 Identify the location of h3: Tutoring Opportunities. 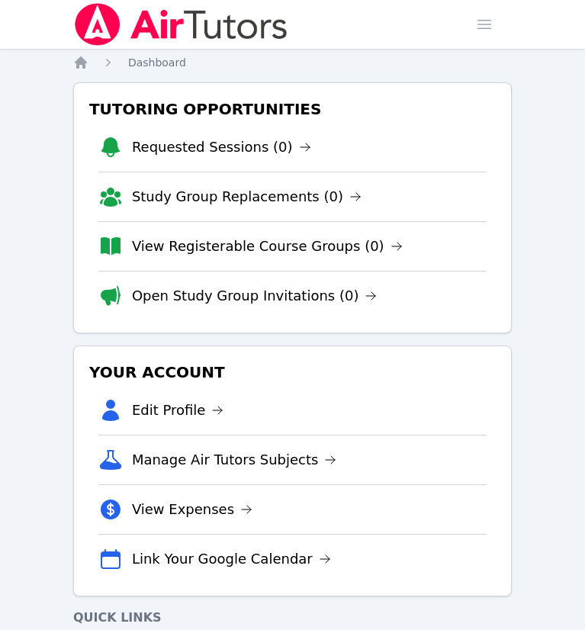
(292, 109).